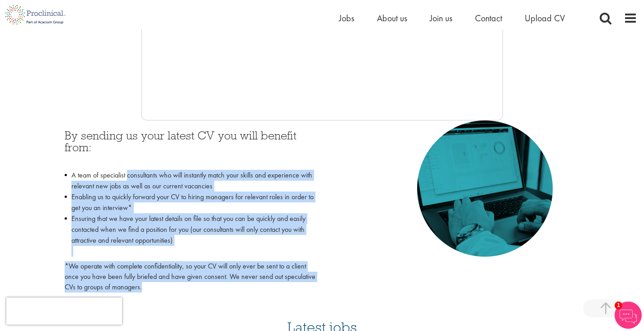 This screenshot has height=331, width=644. I want to click on span: 1, so click(618, 305).